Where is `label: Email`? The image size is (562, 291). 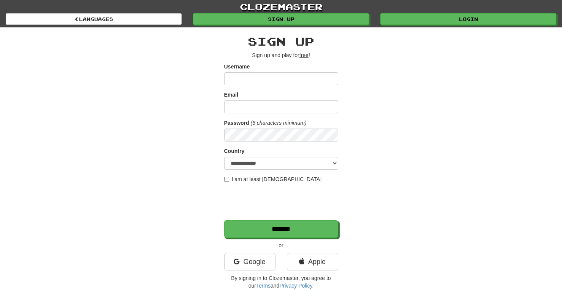 label: Email is located at coordinates (231, 95).